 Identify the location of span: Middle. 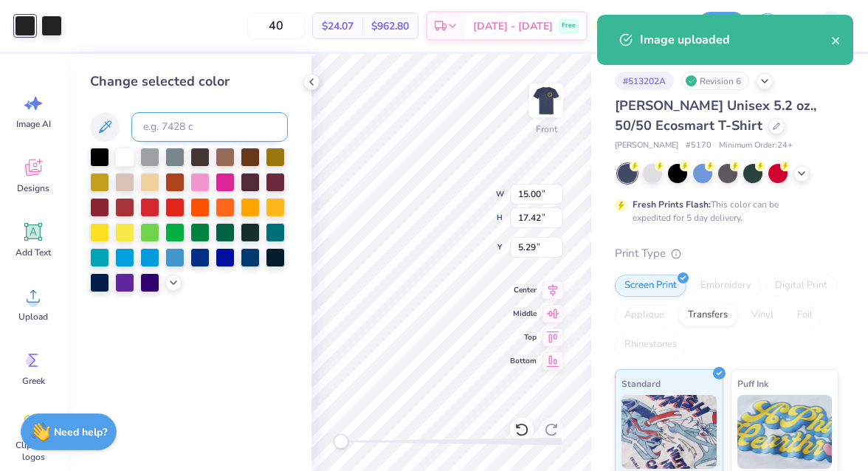
(524, 314).